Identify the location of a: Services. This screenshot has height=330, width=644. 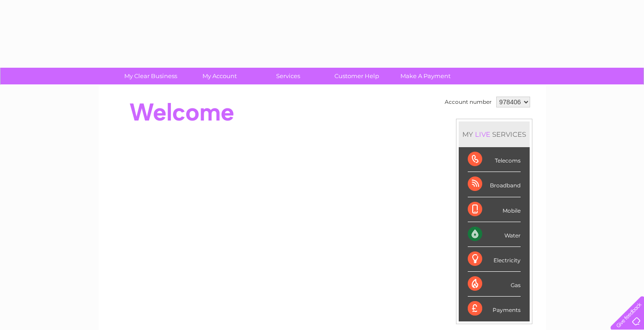
(288, 76).